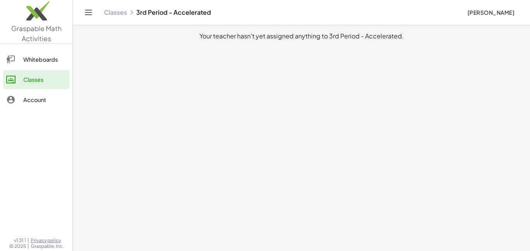 This screenshot has height=251, width=530. Describe the element at coordinates (45, 100) in the screenshot. I see `div: Account` at that location.